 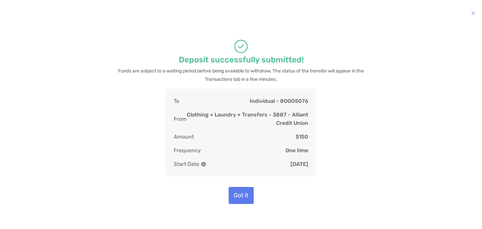 I want to click on p: Deposit successfully submitted!, so click(x=241, y=60).